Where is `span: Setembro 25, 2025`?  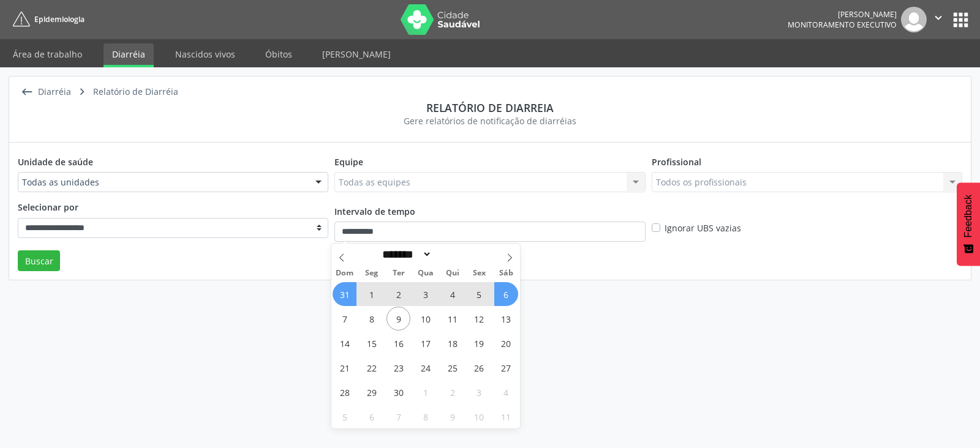
span: Setembro 25, 2025 is located at coordinates (452, 368).